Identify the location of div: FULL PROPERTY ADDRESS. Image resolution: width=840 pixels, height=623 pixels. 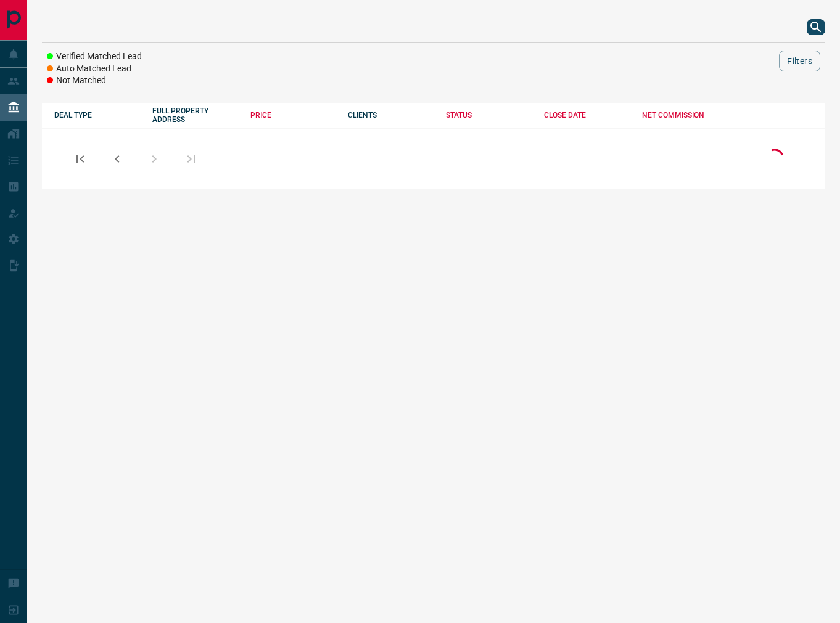
(195, 115).